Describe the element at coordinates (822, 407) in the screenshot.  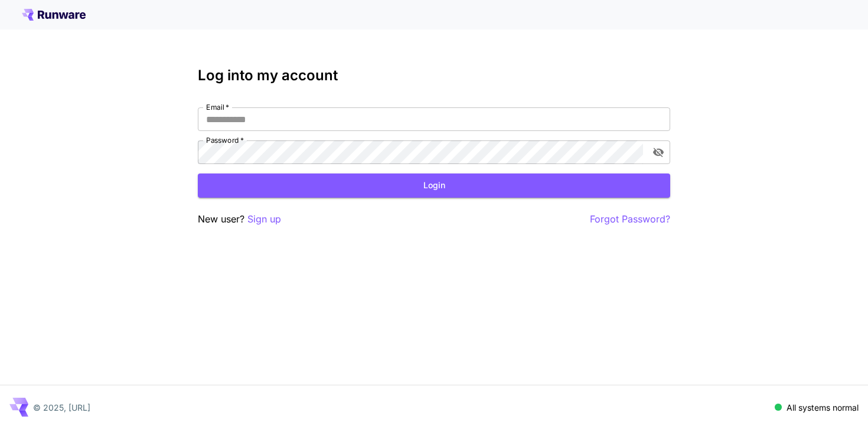
I see `p: All systems normal` at that location.